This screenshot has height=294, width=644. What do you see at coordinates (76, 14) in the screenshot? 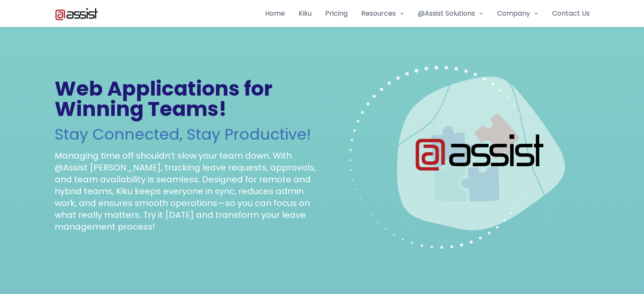
I see `img: Atassist Logo` at bounding box center [76, 14].